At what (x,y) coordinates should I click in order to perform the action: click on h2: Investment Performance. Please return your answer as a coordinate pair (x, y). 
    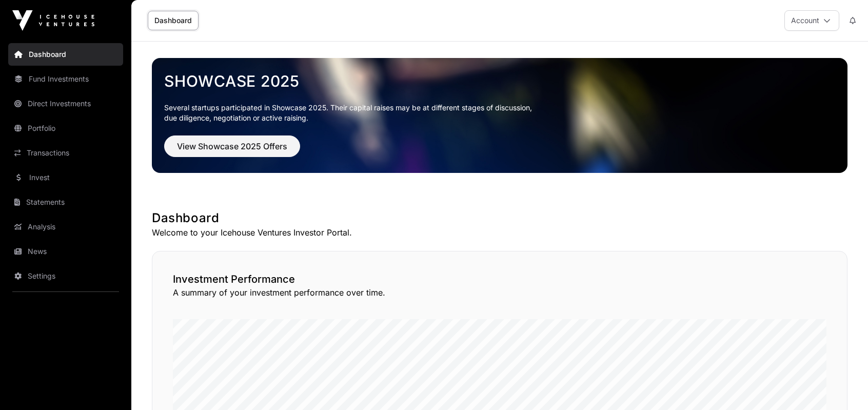
    Looking at the image, I should click on (500, 279).